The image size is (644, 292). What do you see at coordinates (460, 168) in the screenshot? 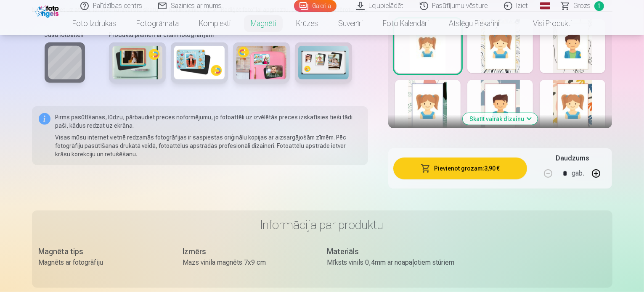
I see `button: Pievienot grozam:3,90 €` at bounding box center [460, 168].